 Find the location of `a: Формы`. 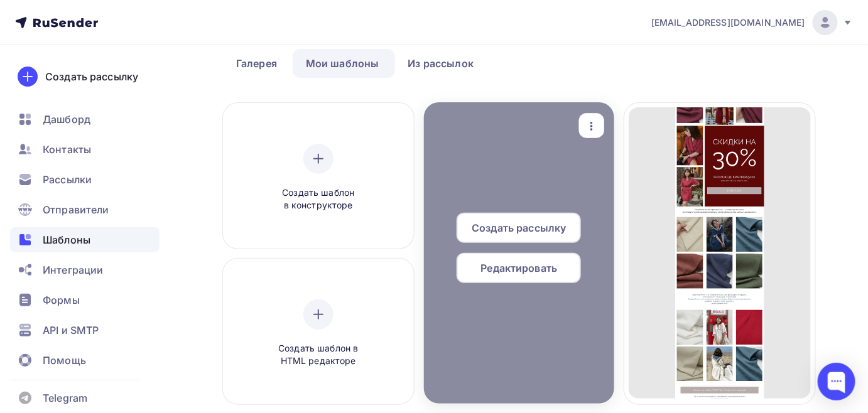

a: Формы is located at coordinates (85, 300).